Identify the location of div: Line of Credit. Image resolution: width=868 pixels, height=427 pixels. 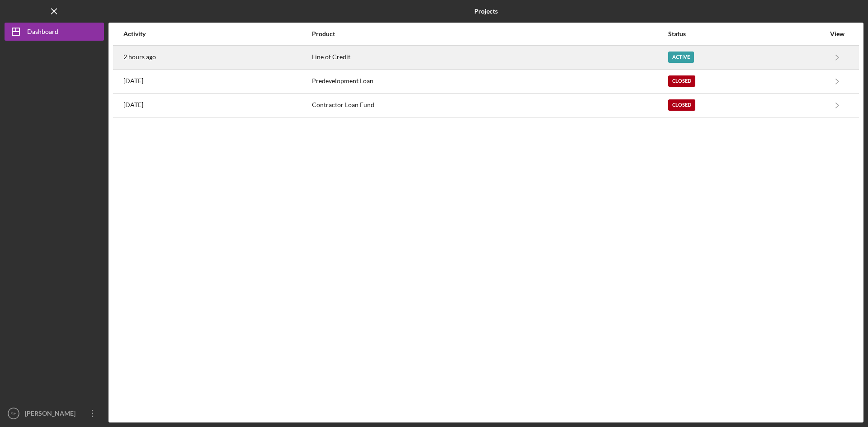
(489, 57).